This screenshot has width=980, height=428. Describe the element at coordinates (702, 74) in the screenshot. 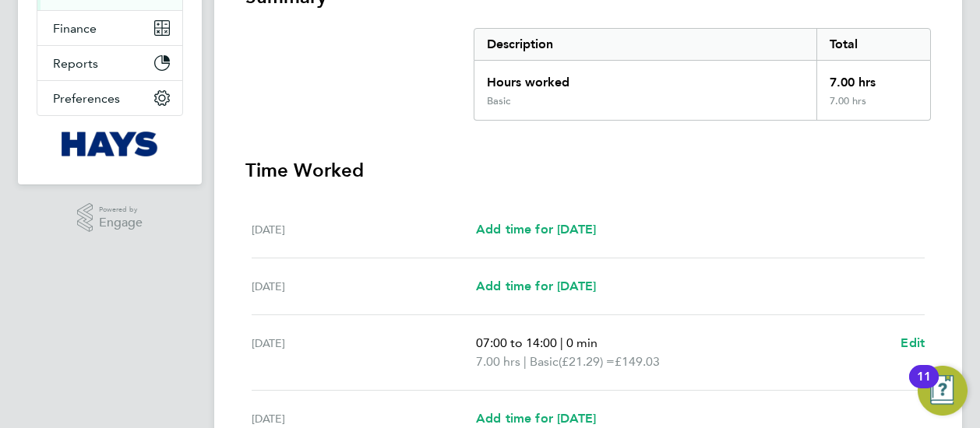

I see `div: Summary` at that location.